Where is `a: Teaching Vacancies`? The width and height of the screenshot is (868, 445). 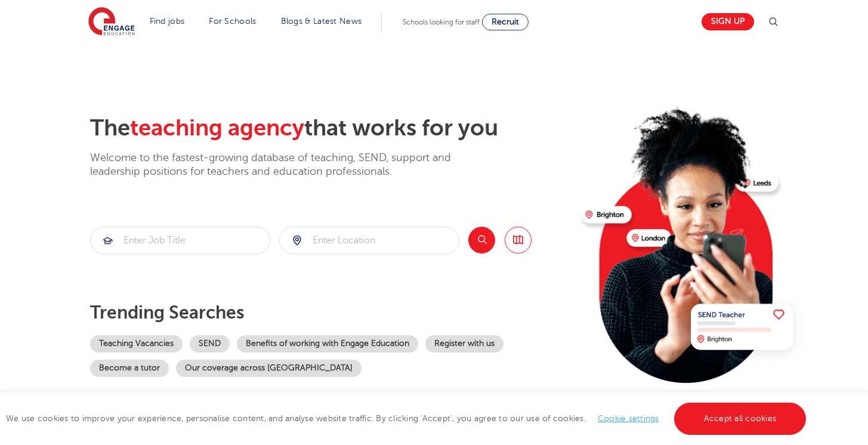
a: Teaching Vacancies is located at coordinates (136, 343).